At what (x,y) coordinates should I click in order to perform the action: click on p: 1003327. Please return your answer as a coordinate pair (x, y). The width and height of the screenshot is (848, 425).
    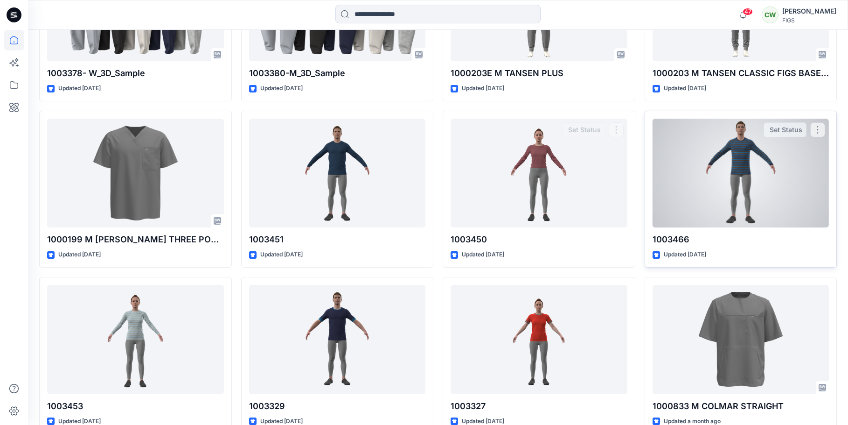
    Looking at the image, I should click on (539, 406).